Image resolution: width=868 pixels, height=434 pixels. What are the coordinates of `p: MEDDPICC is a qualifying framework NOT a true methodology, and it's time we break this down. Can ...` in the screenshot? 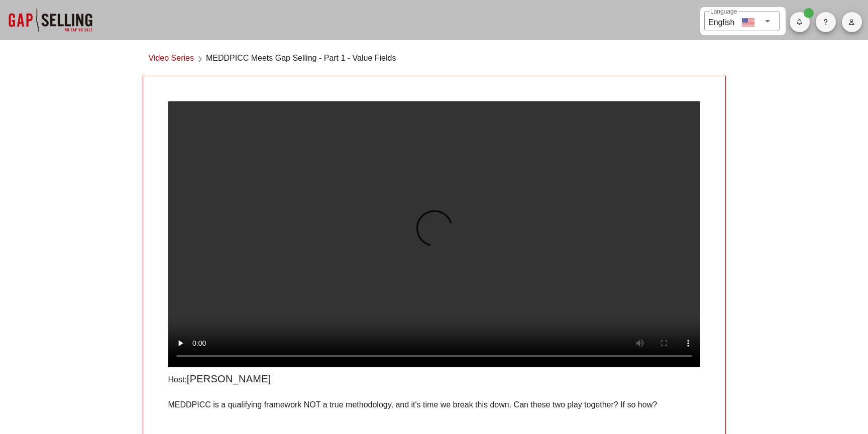 It's located at (434, 405).